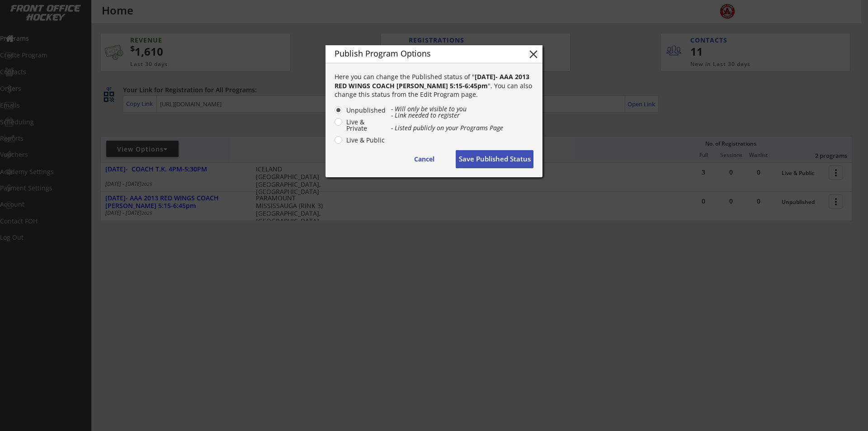 This screenshot has height=431, width=868. What do you see at coordinates (424, 159) in the screenshot?
I see `button: Cancel` at bounding box center [424, 159].